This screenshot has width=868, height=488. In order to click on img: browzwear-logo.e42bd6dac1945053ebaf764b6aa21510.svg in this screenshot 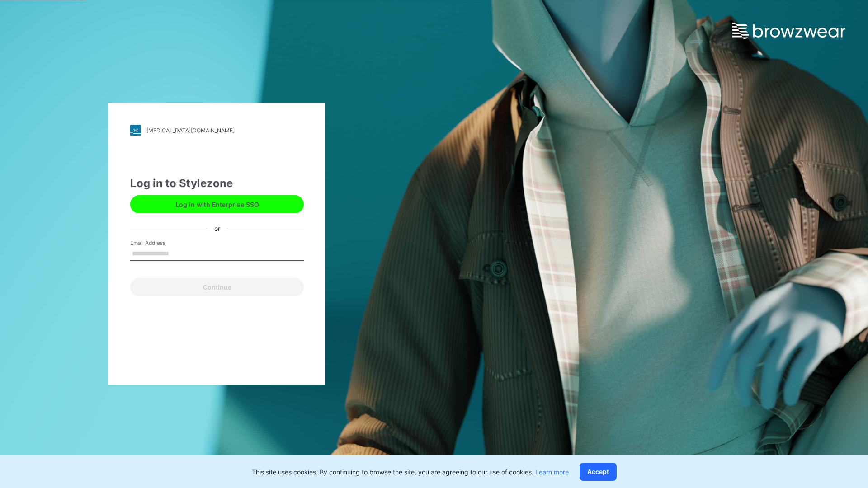, I will do `click(789, 30)`.